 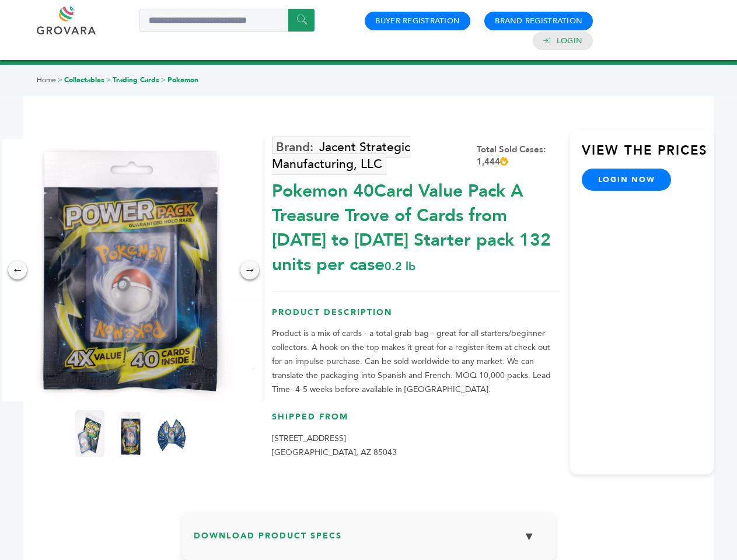 I want to click on span: 0.2 lb, so click(x=400, y=266).